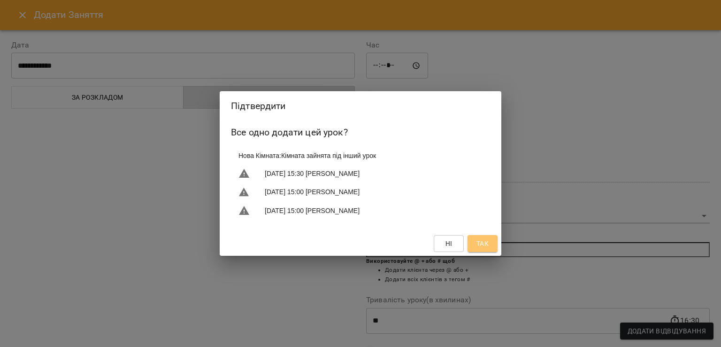 This screenshot has width=721, height=347. What do you see at coordinates (449, 243) in the screenshot?
I see `button: Ні` at bounding box center [449, 243].